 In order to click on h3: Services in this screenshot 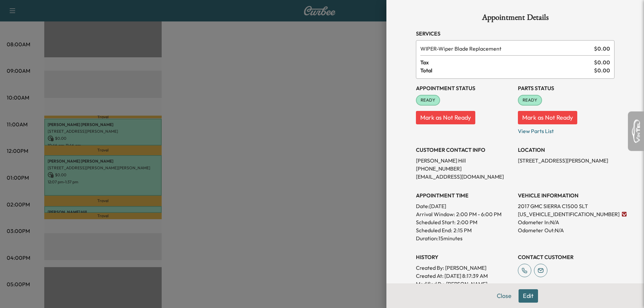, I will do `click(515, 33)`.